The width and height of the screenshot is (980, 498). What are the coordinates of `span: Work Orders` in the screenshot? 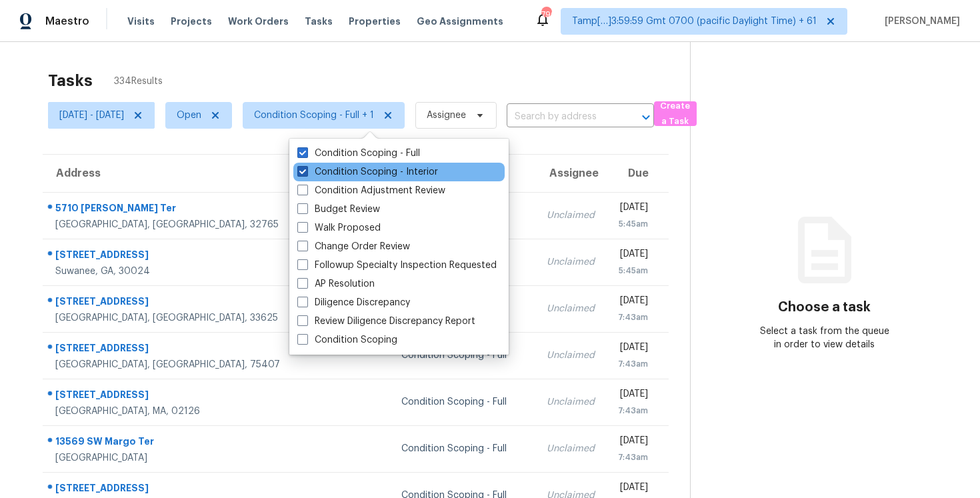 It's located at (258, 21).